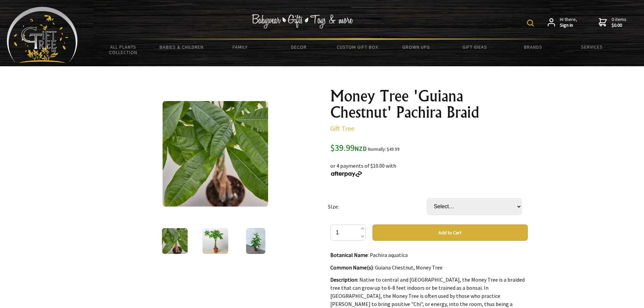 This screenshot has width=644, height=308. I want to click on strong: Common Name(s), so click(352, 268).